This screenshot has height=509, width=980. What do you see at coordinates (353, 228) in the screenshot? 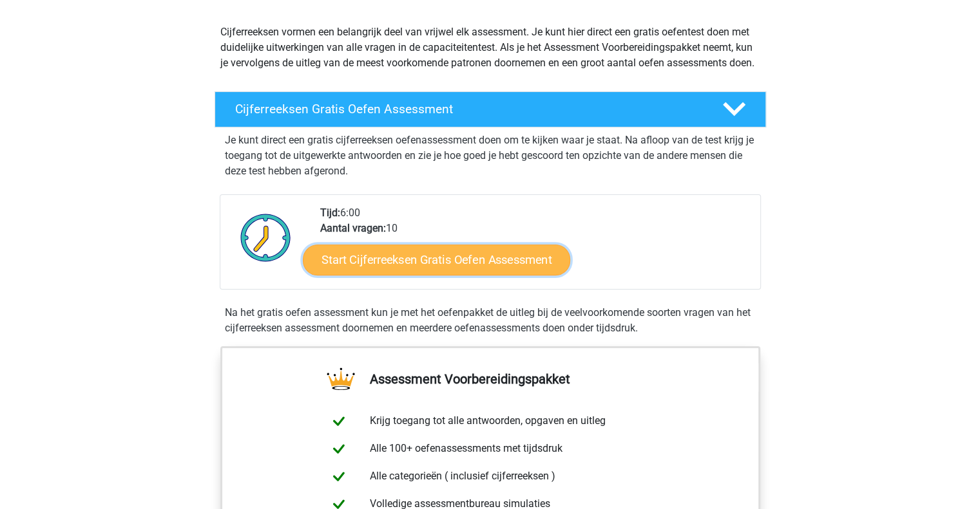
I see `b: Aantal vragen:` at bounding box center [353, 228].